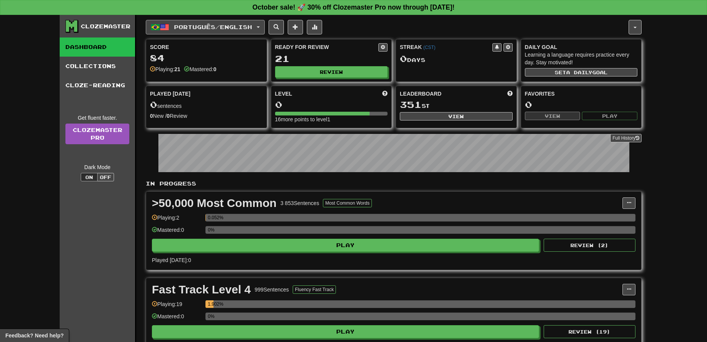 This screenshot has width=707, height=342. I want to click on div: Mastered:, so click(200, 69).